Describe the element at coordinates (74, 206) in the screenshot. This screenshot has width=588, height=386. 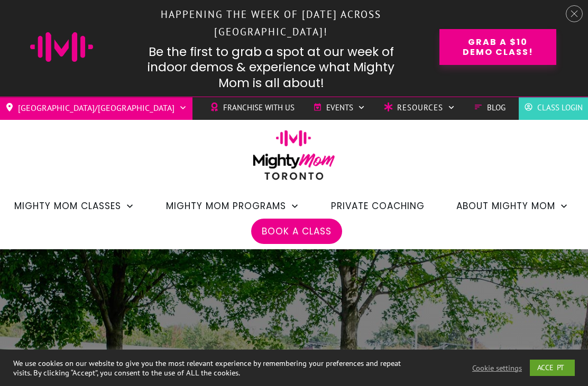
I see `a: Mighty Mom Classes` at that location.